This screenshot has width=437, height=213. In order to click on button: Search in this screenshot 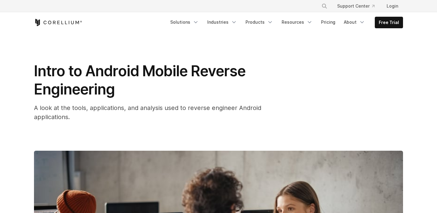, I will do `click(324, 6)`.